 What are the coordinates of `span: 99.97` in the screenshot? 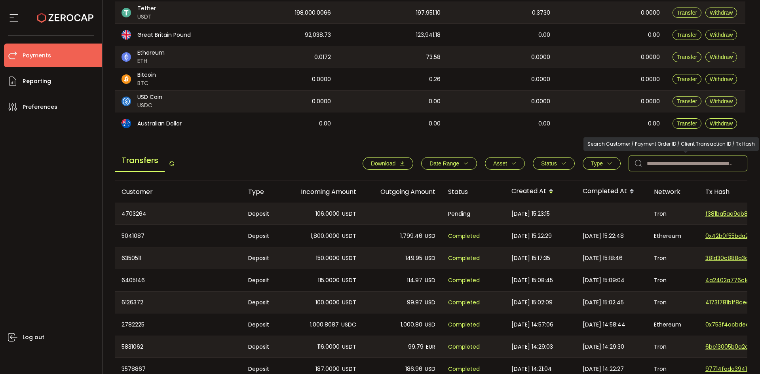 It's located at (415, 303).